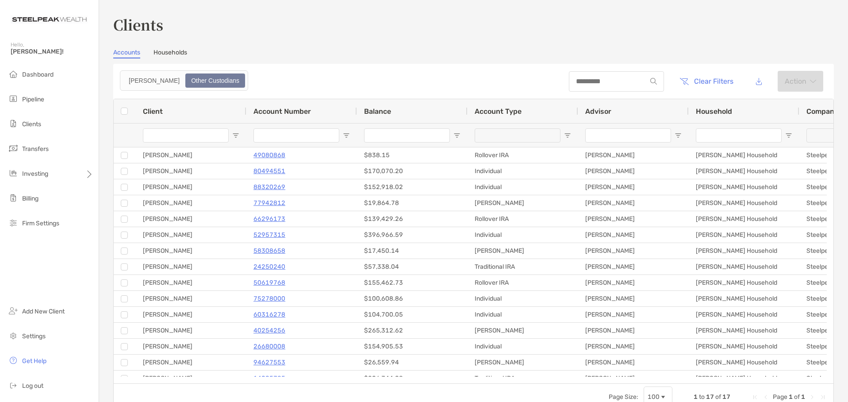 The width and height of the screenshot is (848, 402). Describe the element at coordinates (797, 397) in the screenshot. I see `span: of` at that location.